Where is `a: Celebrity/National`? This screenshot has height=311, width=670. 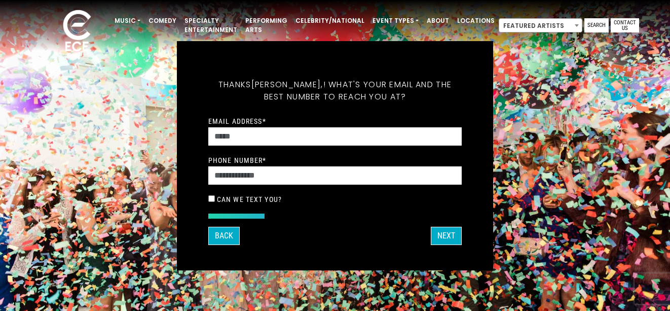 a: Celebrity/National is located at coordinates (330, 21).